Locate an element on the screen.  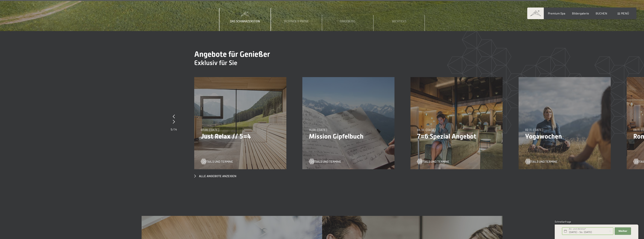
a: Alle Angebote anzeigen is located at coordinates (215, 176).